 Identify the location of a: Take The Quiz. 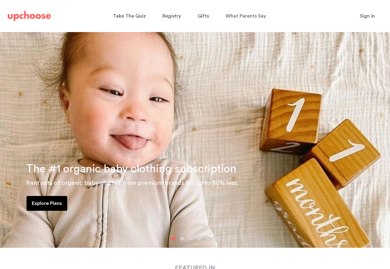
(130, 16).